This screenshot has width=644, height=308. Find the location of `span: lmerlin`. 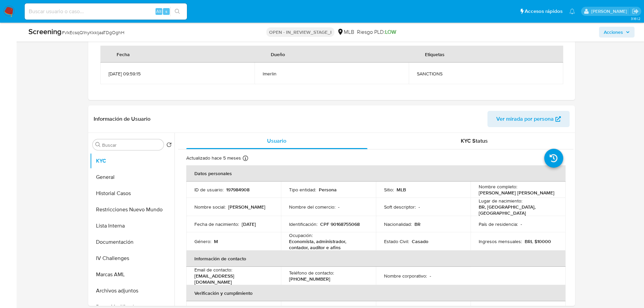

span: lmerlin is located at coordinates (332, 74).